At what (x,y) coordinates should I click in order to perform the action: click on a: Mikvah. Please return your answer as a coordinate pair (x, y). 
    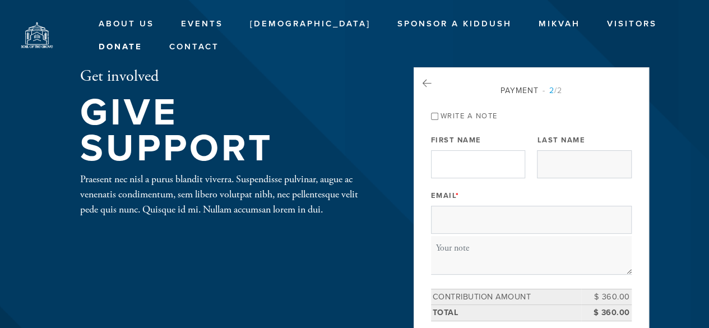
    Looking at the image, I should click on (560, 24).